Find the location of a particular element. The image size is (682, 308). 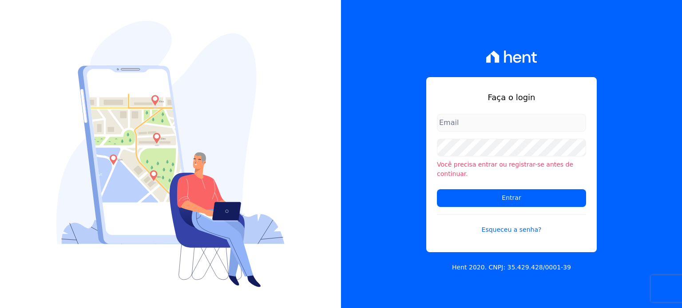

a: Esqueceu a senha? is located at coordinates (511, 225).